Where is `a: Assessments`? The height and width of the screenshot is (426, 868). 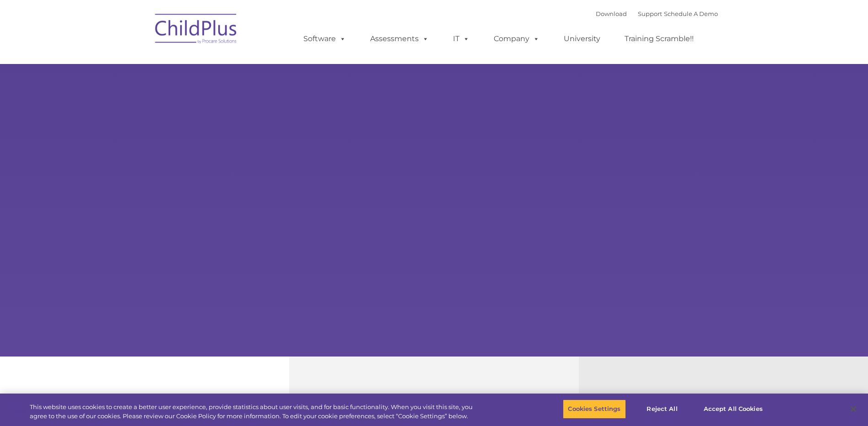
a: Assessments is located at coordinates (400, 39).